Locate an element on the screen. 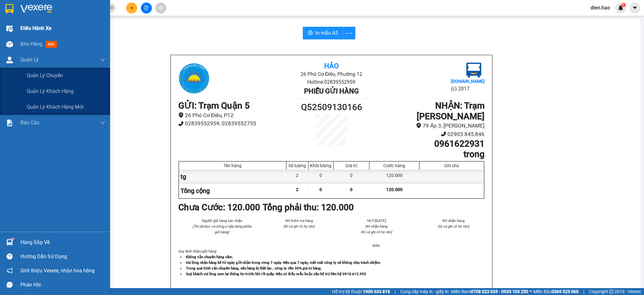 The image size is (644, 295). div: 120.000 is located at coordinates (395, 176).